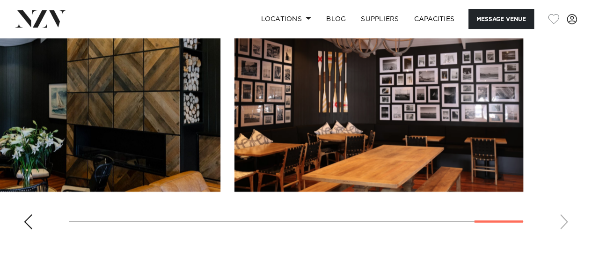 The width and height of the screenshot is (592, 258). Describe the element at coordinates (286, 19) in the screenshot. I see `a: Locations` at that location.